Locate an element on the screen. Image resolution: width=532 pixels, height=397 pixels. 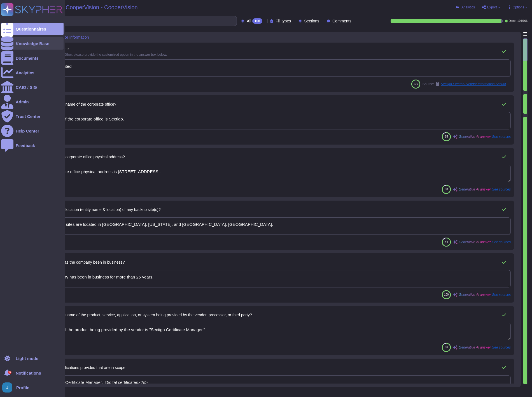
span: Export is located at coordinates (492, 7).